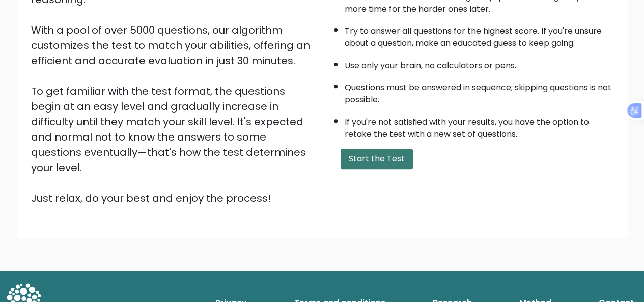  I want to click on li: Use only your brain, no calculators or pens., so click(479, 63).